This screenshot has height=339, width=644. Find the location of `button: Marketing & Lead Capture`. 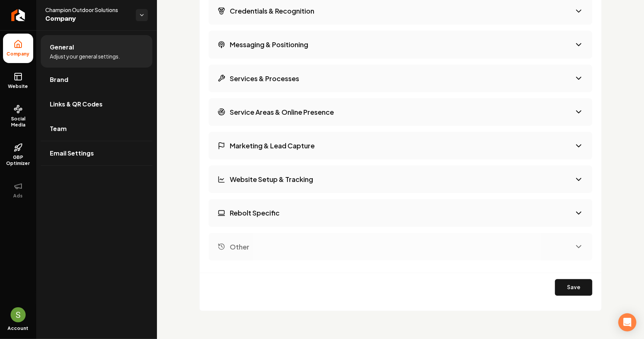

button: Marketing & Lead Capture is located at coordinates (400, 145).